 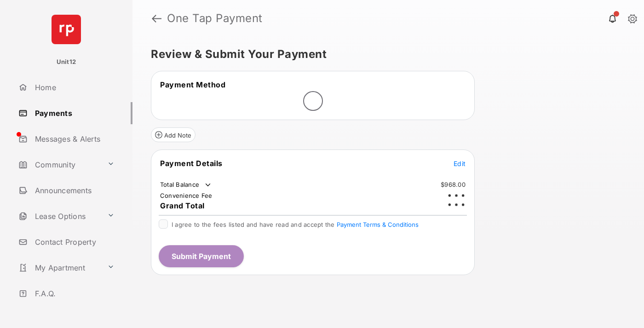 I want to click on a: Payments, so click(x=74, y=113).